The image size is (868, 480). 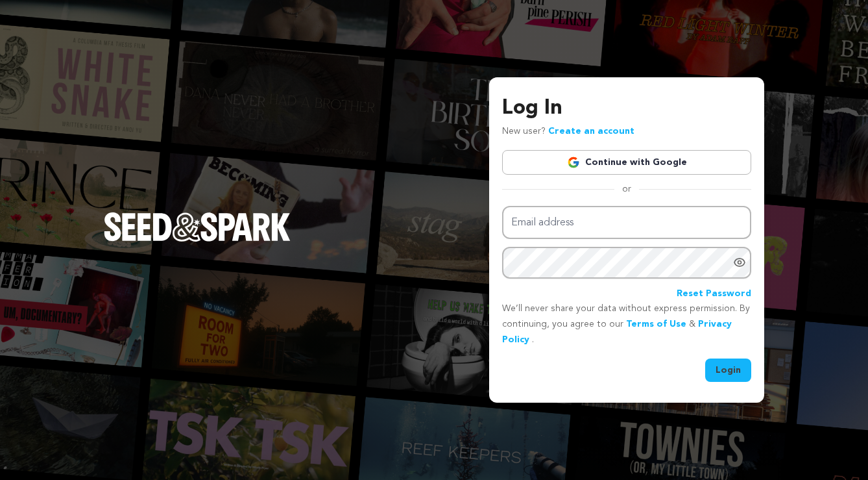 What do you see at coordinates (626, 222) in the screenshot?
I see `input: Email address` at bounding box center [626, 222].